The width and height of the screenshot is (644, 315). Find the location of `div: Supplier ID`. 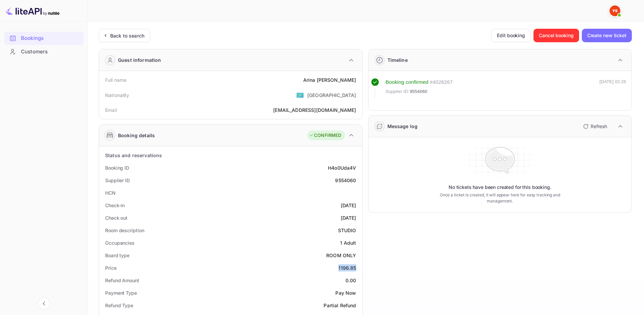

div: Supplier ID is located at coordinates (117, 180).